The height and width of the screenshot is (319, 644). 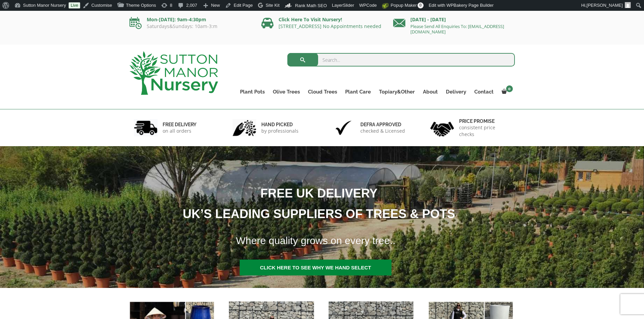 I want to click on a: Plant Pots, so click(x=252, y=92).